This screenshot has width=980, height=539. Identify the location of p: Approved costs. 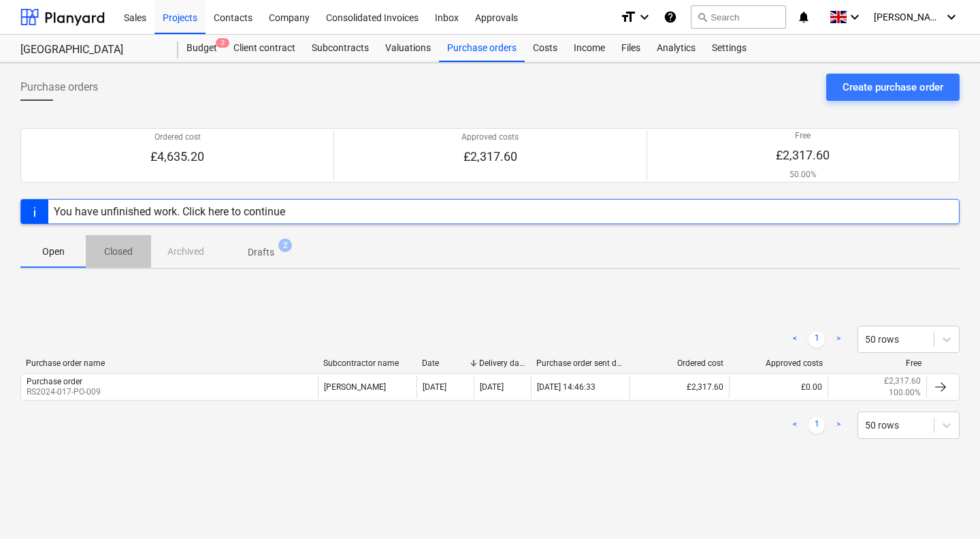
(490, 137).